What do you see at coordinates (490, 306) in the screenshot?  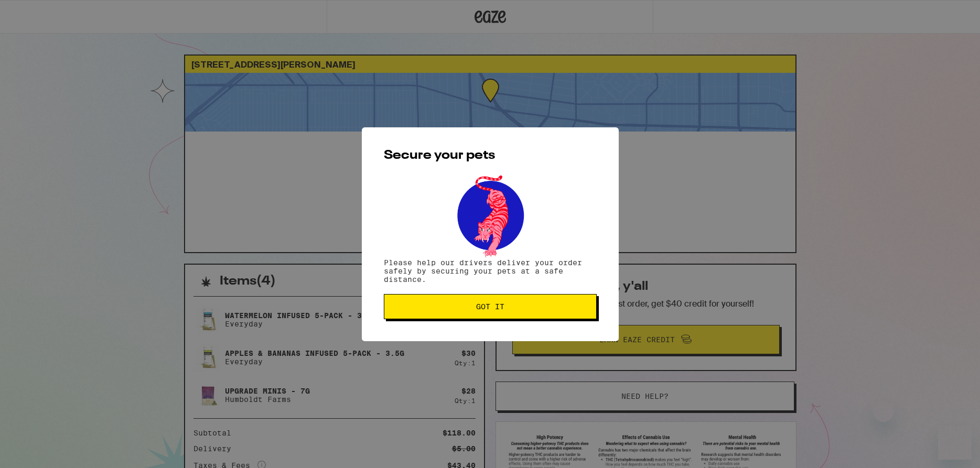 I see `span: Got it` at bounding box center [490, 306].